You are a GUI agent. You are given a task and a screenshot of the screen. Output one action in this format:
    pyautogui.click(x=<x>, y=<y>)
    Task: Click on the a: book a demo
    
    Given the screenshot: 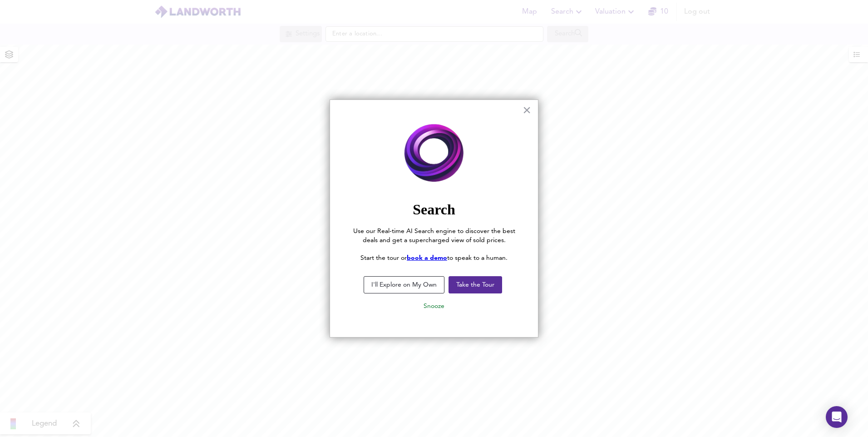 What is the action you would take?
    pyautogui.click(x=427, y=258)
    